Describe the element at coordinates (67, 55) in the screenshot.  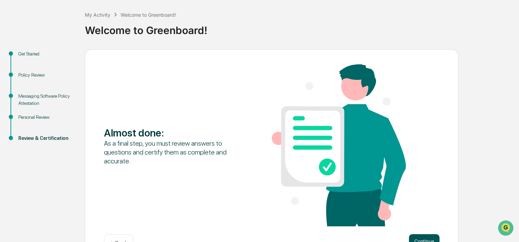
I see `div: Start new chat` at that location.